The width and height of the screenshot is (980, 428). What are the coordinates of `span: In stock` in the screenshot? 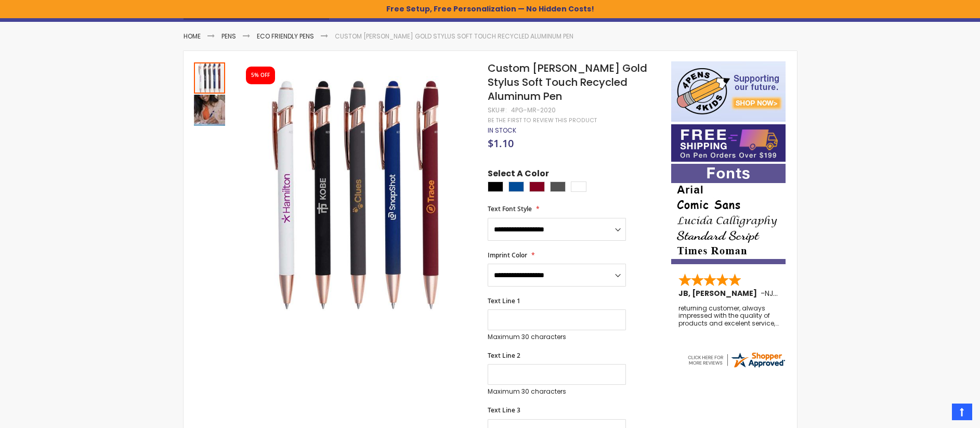 It's located at (502, 130).